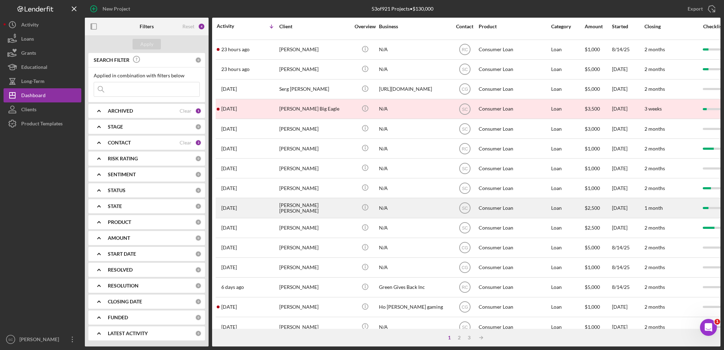 This screenshot has width=724, height=350. What do you see at coordinates (229, 188) in the screenshot?
I see `time: 2025-08-15 14:10` at bounding box center [229, 188].